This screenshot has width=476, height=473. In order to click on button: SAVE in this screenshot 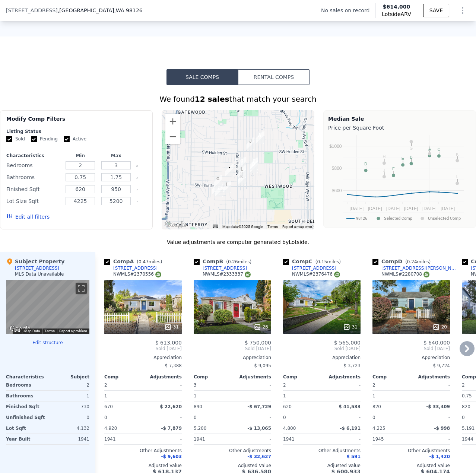, I will do `click(436, 11)`.